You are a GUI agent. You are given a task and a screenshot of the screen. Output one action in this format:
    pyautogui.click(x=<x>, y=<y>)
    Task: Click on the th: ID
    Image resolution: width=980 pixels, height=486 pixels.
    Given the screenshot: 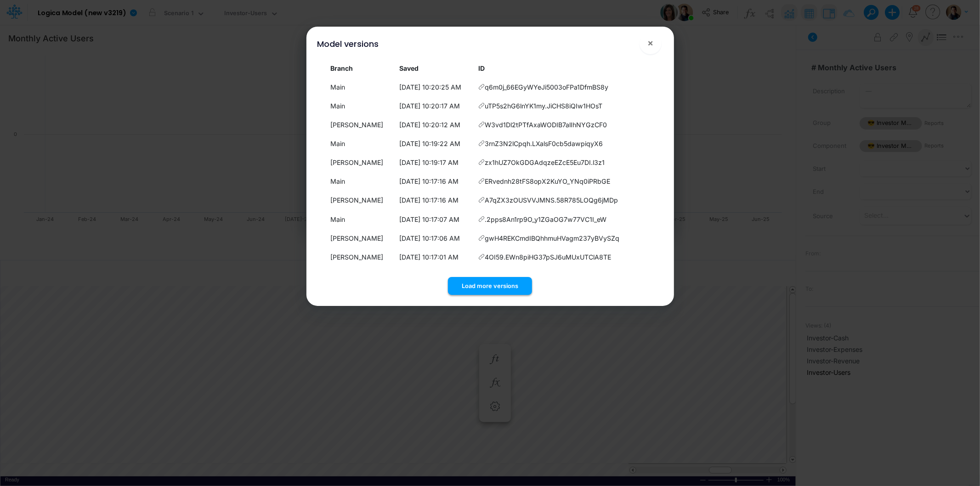 What is the action you would take?
    pyautogui.click(x=558, y=68)
    